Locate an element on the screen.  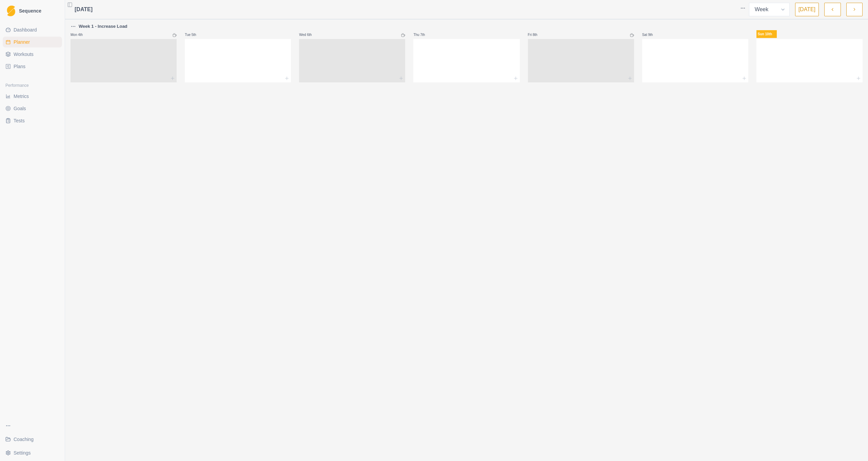
a: Dashboard is located at coordinates (32, 30).